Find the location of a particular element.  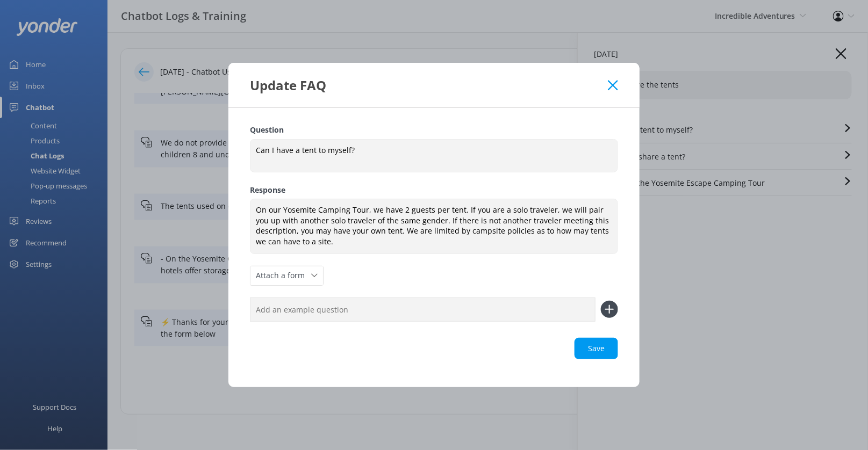

label: Question is located at coordinates (434, 130).